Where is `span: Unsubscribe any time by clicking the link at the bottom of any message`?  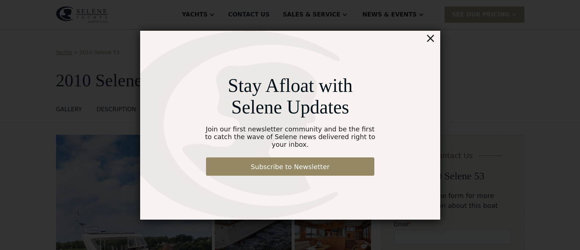
span: Unsubscribe any time by clicking the link at the bottom of any message is located at coordinates (60, 172).